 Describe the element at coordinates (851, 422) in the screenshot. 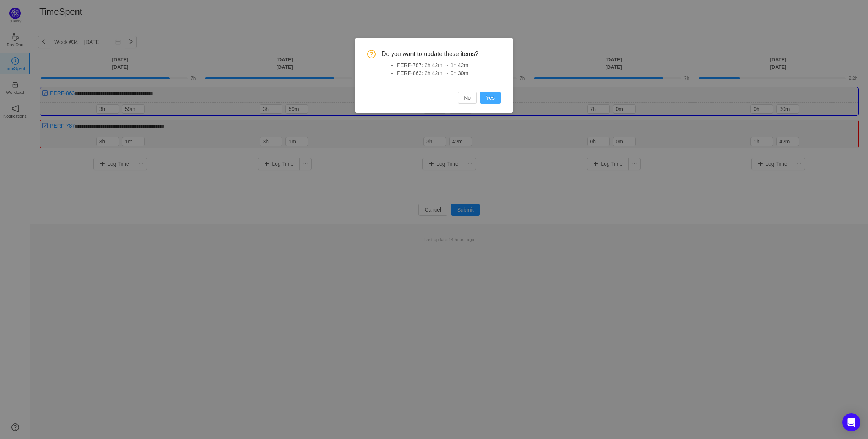

I see `div: Open Intercom Messenger` at that location.